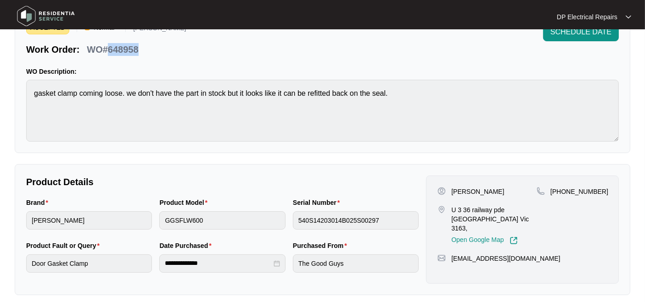  What do you see at coordinates (218, 263) in the screenshot?
I see `input: Date Purchased` at bounding box center [218, 263].